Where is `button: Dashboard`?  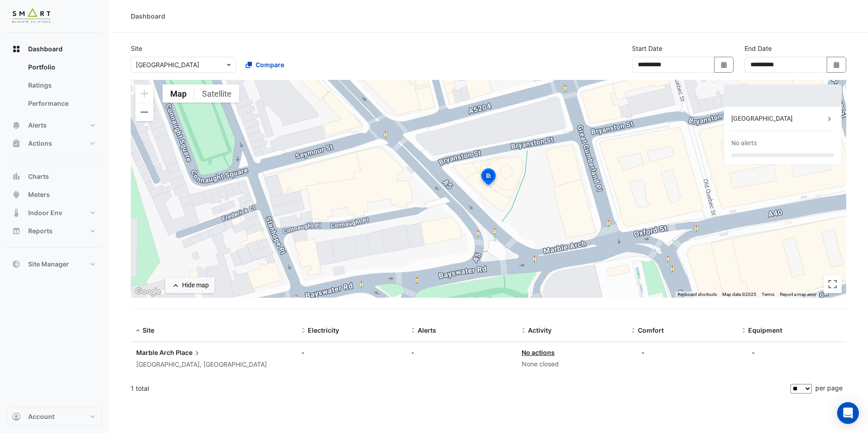 button: Dashboard is located at coordinates (54, 49).